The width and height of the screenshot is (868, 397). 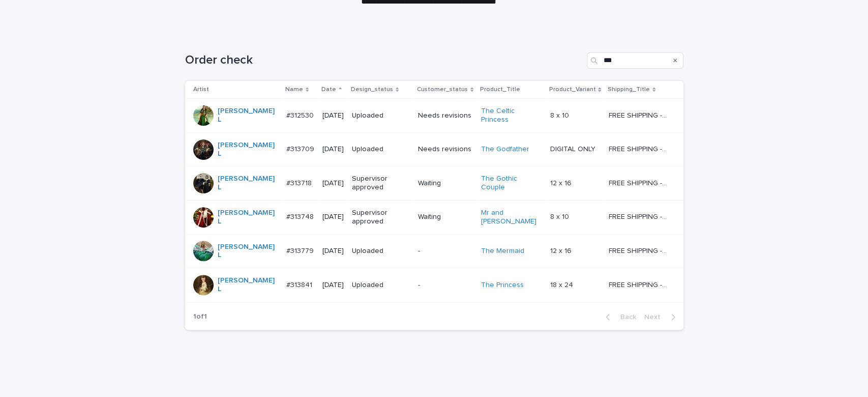 What do you see at coordinates (201, 89) in the screenshot?
I see `p: Artist` at bounding box center [201, 89].